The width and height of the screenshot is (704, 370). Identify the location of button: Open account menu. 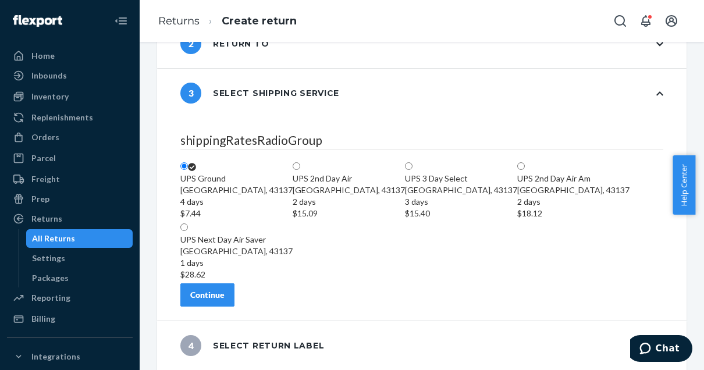
(672, 21).